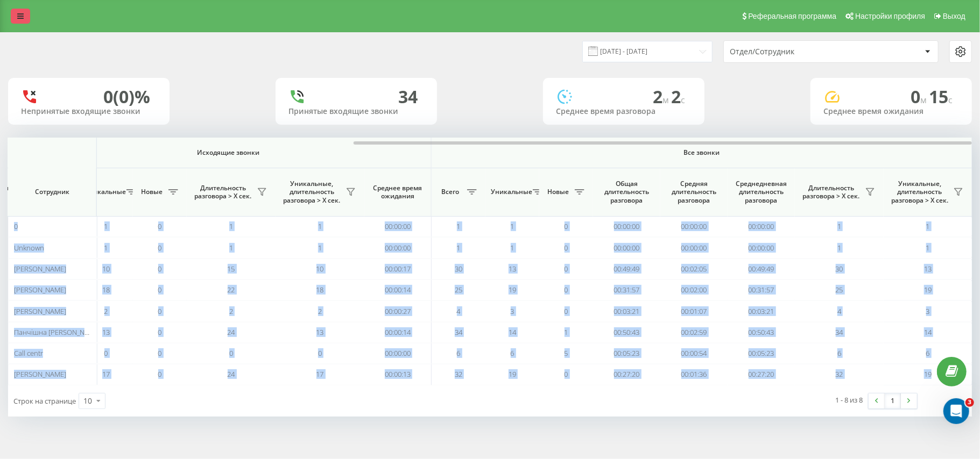 The image size is (980, 459). Describe the element at coordinates (694, 192) in the screenshot. I see `span: Средняя длительность разговора` at that location.